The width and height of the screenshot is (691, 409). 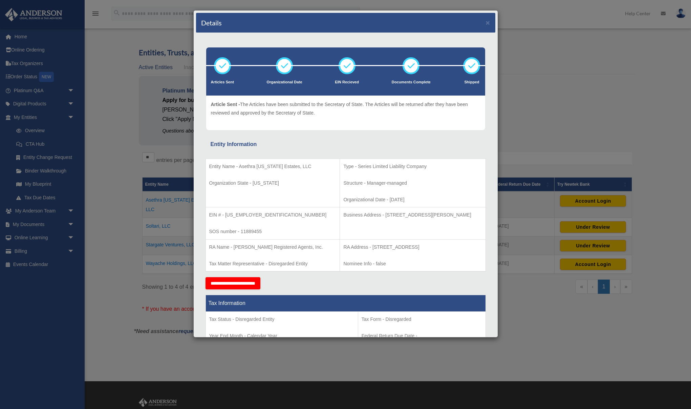 I want to click on p: The Articles have been submitted to the Secretary of State. The Articles will be returned after t..., so click(x=346, y=108).